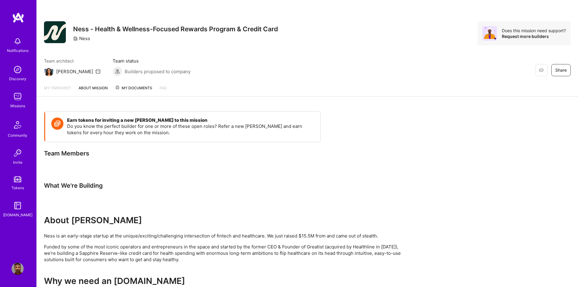 The height and width of the screenshot is (287, 578). I want to click on img: logo, so click(18, 18).